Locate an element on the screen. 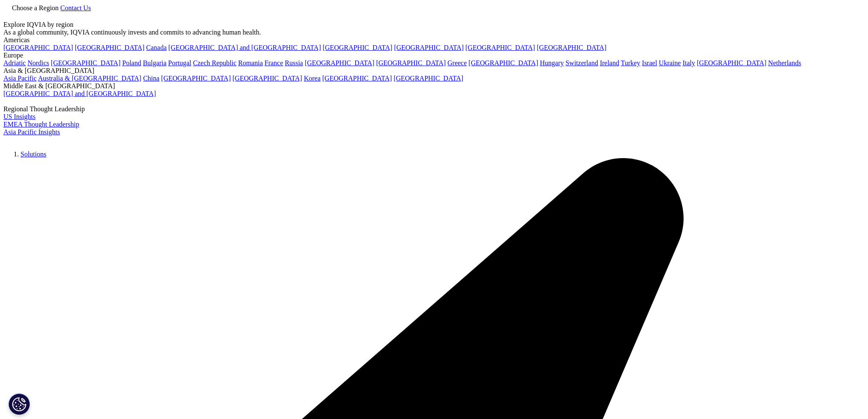 The width and height of the screenshot is (868, 419). a: Solutions is located at coordinates (33, 154).